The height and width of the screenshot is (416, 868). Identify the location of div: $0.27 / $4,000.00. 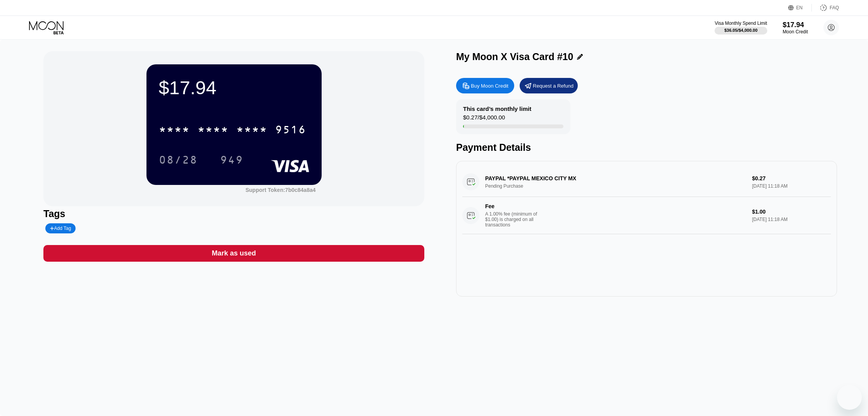
(484, 119).